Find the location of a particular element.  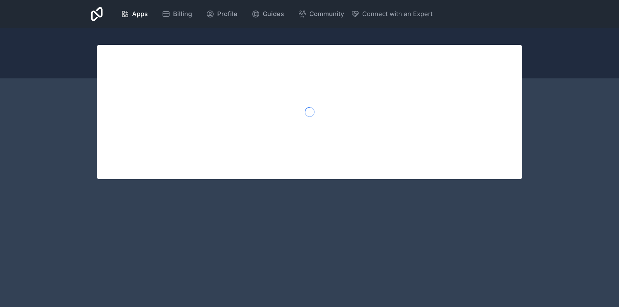

a: Guides is located at coordinates (268, 14).